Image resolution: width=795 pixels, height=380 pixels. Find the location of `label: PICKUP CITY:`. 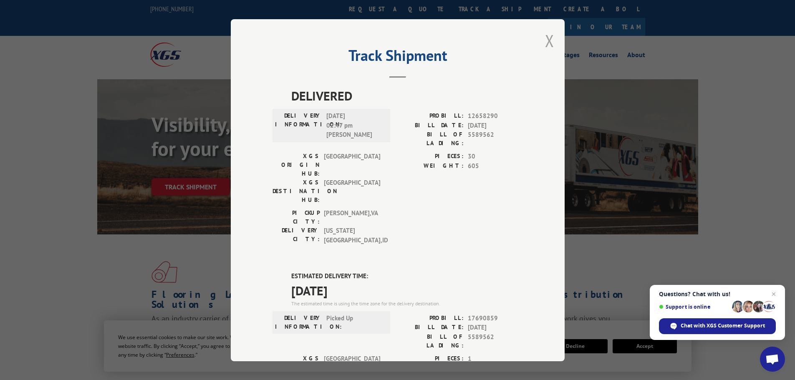

label: PICKUP CITY: is located at coordinates (296, 218).